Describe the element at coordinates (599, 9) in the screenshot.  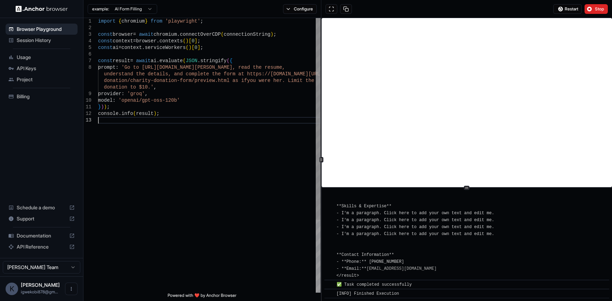
I see `span: Stop` at that location.